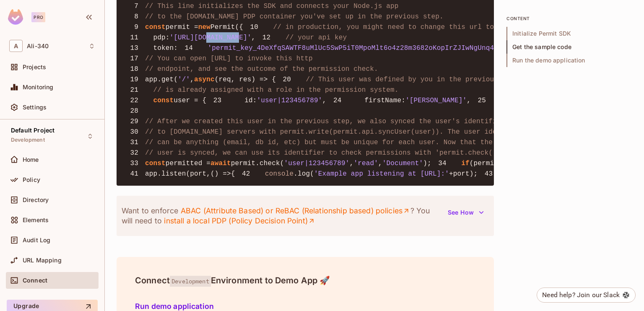 This screenshot has height=311, width=644. What do you see at coordinates (282, 216) in the screenshot?
I see `p: Want to enforce ? You will need to` at bounding box center [282, 216].